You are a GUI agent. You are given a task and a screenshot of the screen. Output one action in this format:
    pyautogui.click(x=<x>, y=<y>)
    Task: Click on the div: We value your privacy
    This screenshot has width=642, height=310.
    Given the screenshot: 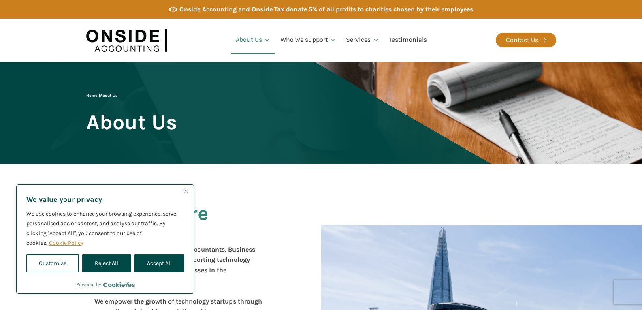 What is the action you would take?
    pyautogui.click(x=105, y=239)
    